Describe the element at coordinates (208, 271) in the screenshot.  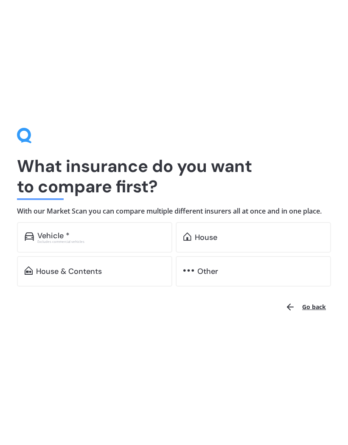
I see `div: Other` at that location.